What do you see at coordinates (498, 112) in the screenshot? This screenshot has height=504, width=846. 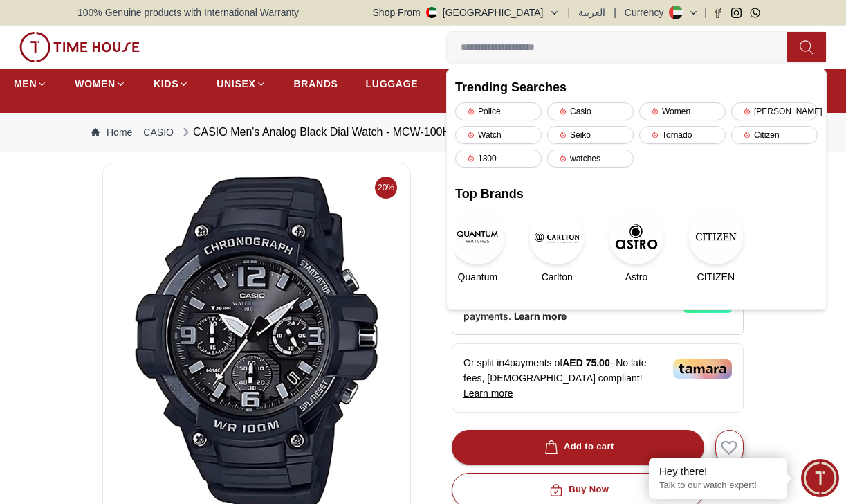 I see `div: Police` at bounding box center [498, 112].